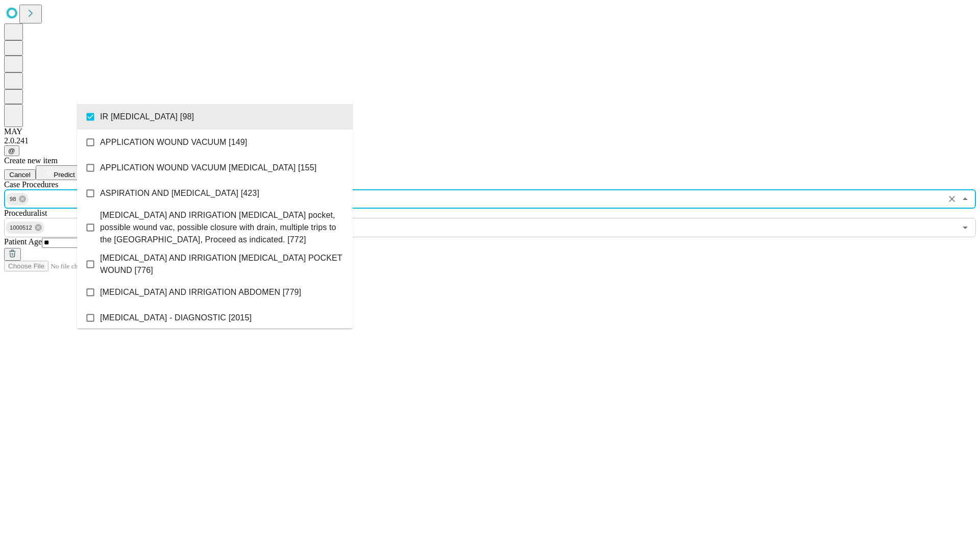 This screenshot has height=551, width=980. Describe the element at coordinates (26, 212) in the screenshot. I see `span: Proceduralist` at that location.